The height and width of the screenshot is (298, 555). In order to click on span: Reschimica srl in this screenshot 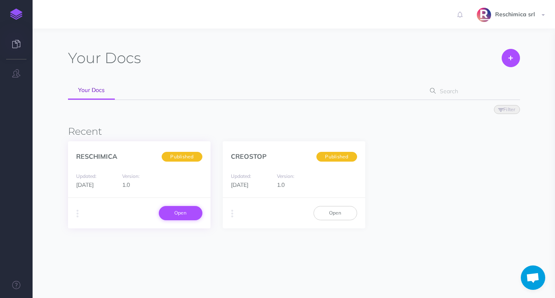, I will do `click(515, 14)`.